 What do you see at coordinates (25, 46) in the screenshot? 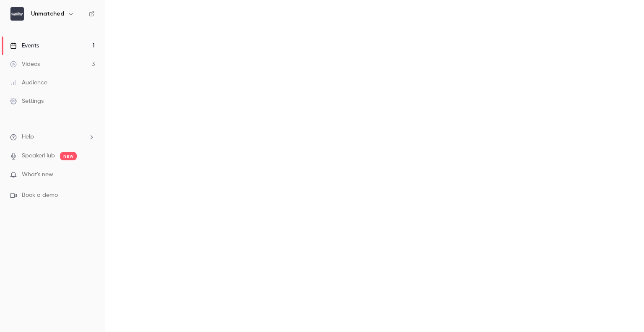
I see `div: Events` at bounding box center [25, 46].